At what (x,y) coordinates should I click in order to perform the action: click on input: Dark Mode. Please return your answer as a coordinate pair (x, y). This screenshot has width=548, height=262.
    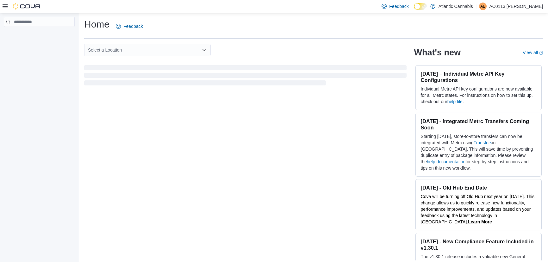
    Looking at the image, I should click on (421, 6).